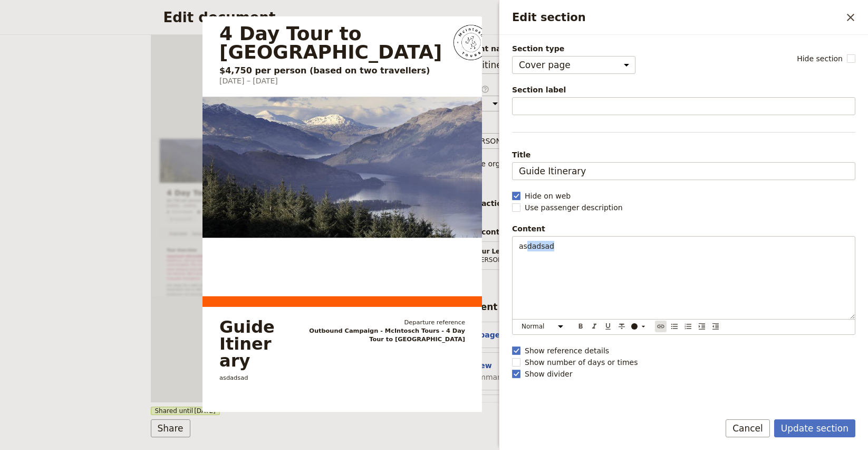  I want to click on img: Profile, so click(586, 124).